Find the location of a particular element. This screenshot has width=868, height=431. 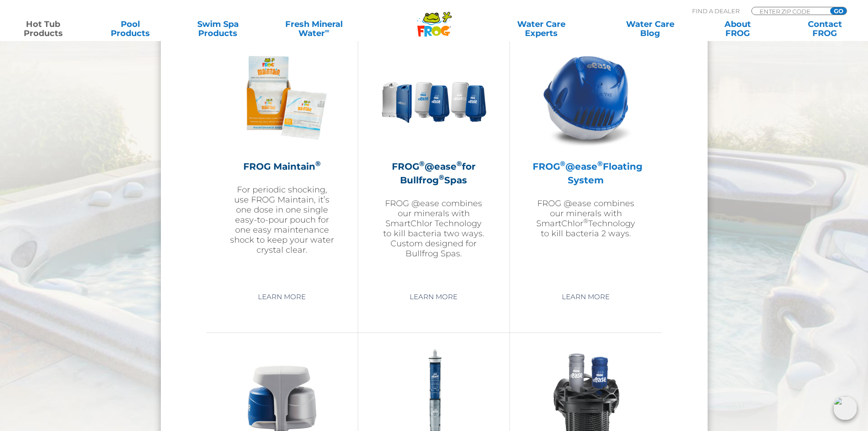

a: AboutFROG is located at coordinates (737, 29).